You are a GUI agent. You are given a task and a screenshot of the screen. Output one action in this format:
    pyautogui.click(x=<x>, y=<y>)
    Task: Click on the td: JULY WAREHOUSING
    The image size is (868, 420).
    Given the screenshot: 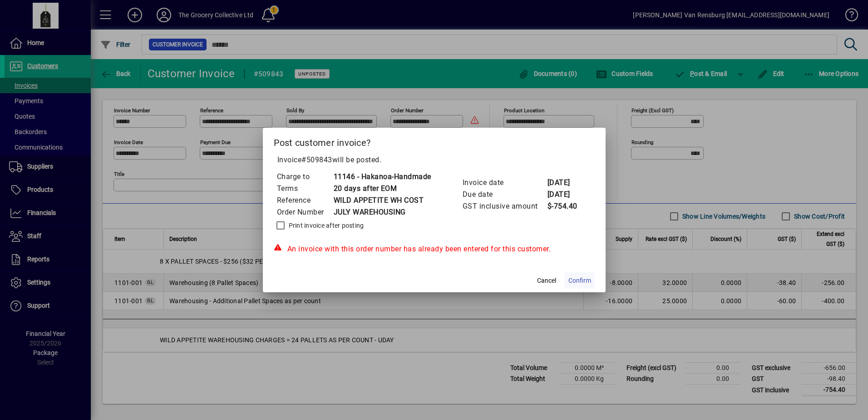 What is the action you would take?
    pyautogui.click(x=382, y=212)
    